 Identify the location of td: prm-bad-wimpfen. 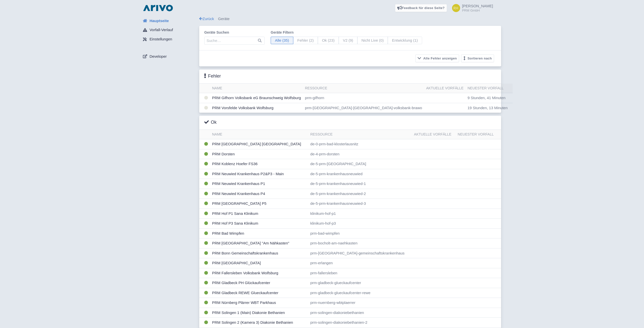
(360, 233).